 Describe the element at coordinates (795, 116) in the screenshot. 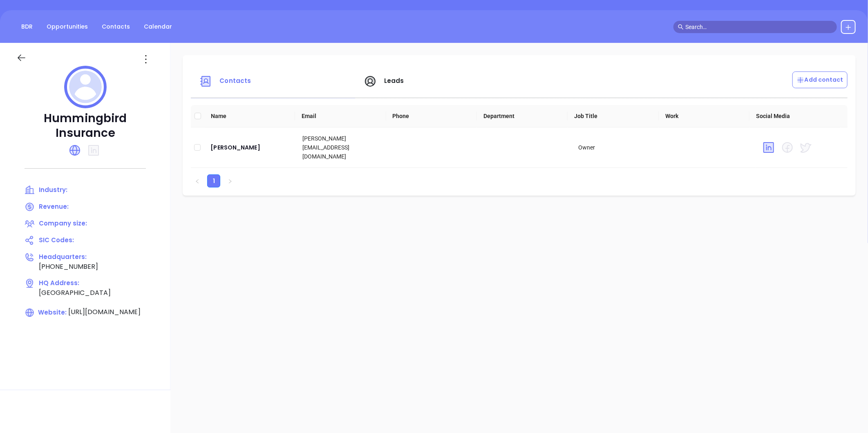

I see `th: Social Media` at that location.